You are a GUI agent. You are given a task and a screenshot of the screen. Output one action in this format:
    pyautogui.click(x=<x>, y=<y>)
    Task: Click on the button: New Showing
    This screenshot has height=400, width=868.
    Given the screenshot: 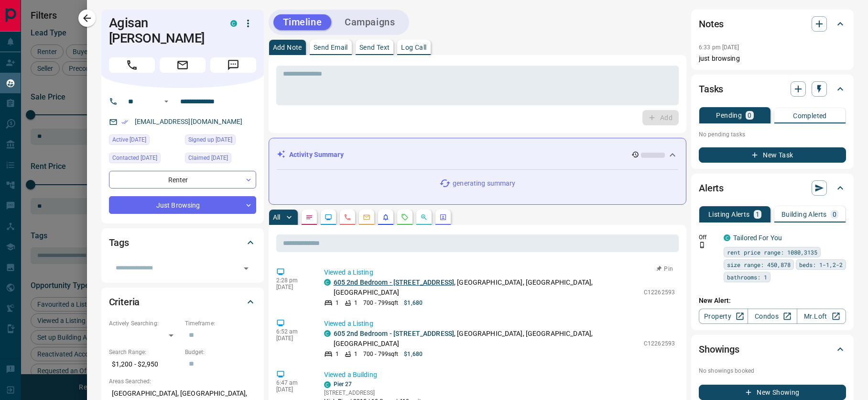 What is the action you would take?
    pyautogui.click(x=772, y=392)
    